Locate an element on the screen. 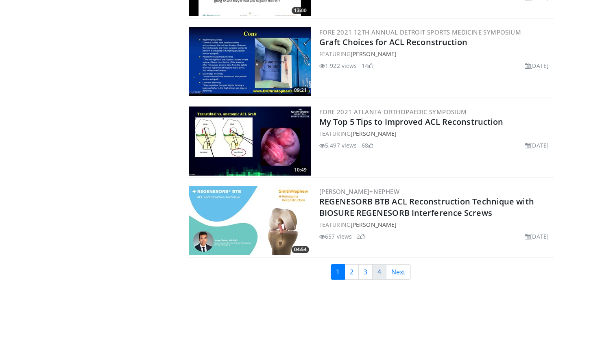 The image size is (615, 363). li: 2 is located at coordinates (361, 236).